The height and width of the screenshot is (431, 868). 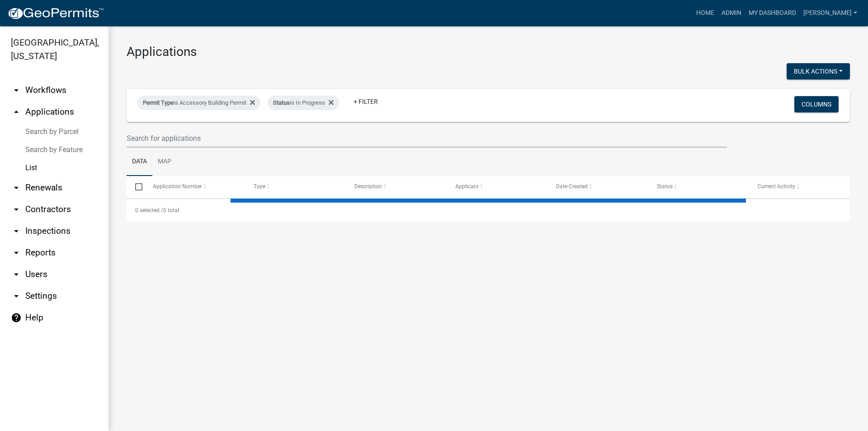 I want to click on a: Admin, so click(x=731, y=13).